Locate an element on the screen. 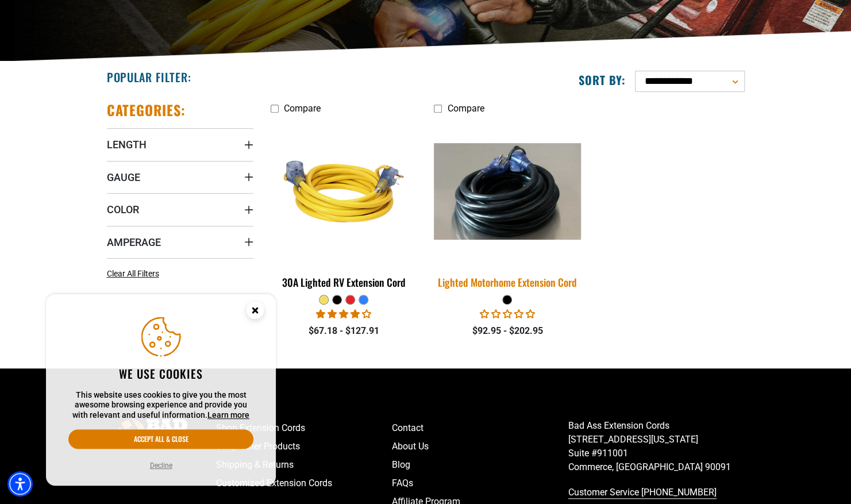 Image resolution: width=851 pixels, height=504 pixels. span: Gauge is located at coordinates (124, 177).